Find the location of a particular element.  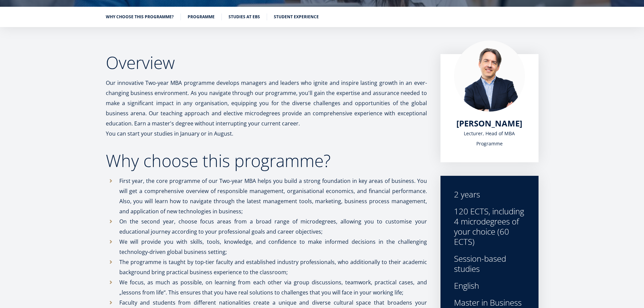

a: Student experience is located at coordinates (296, 17).